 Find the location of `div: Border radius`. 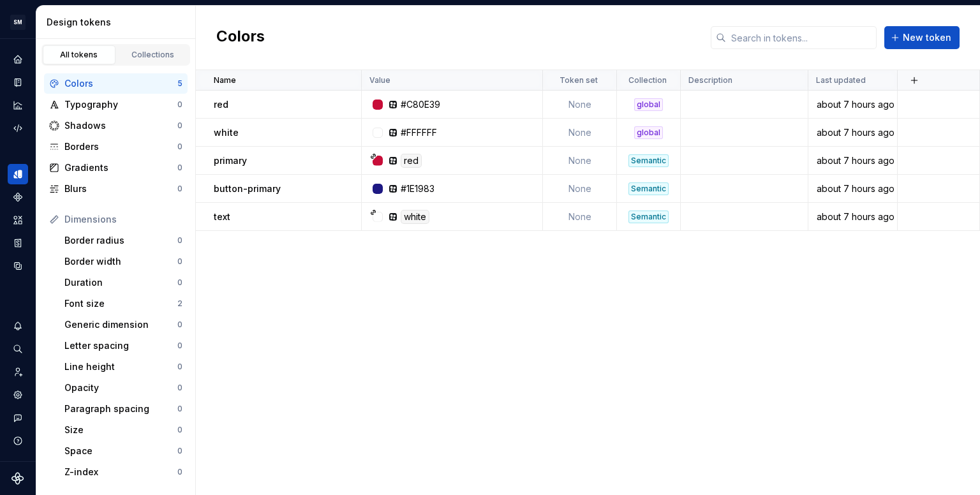

div: Border radius is located at coordinates (121, 240).